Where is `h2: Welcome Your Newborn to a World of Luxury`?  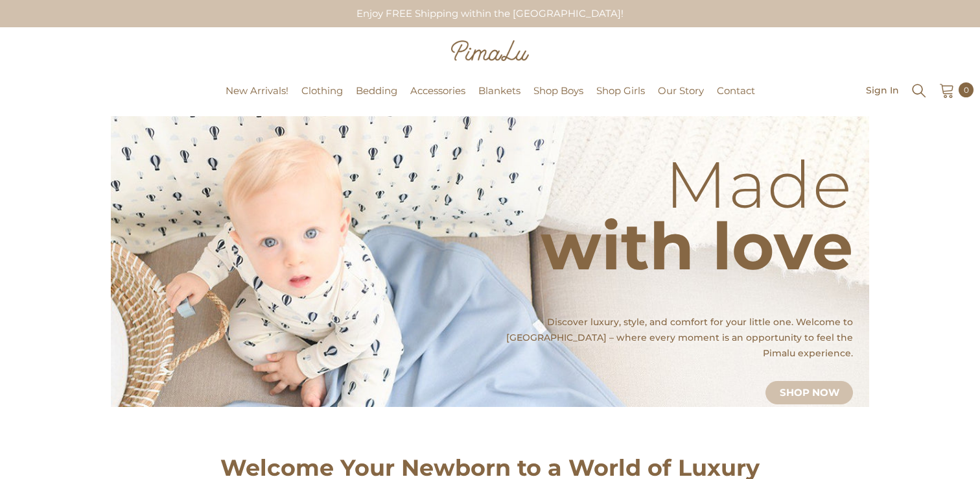 h2: Welcome Your Newborn to a World of Luxury is located at coordinates (490, 468).